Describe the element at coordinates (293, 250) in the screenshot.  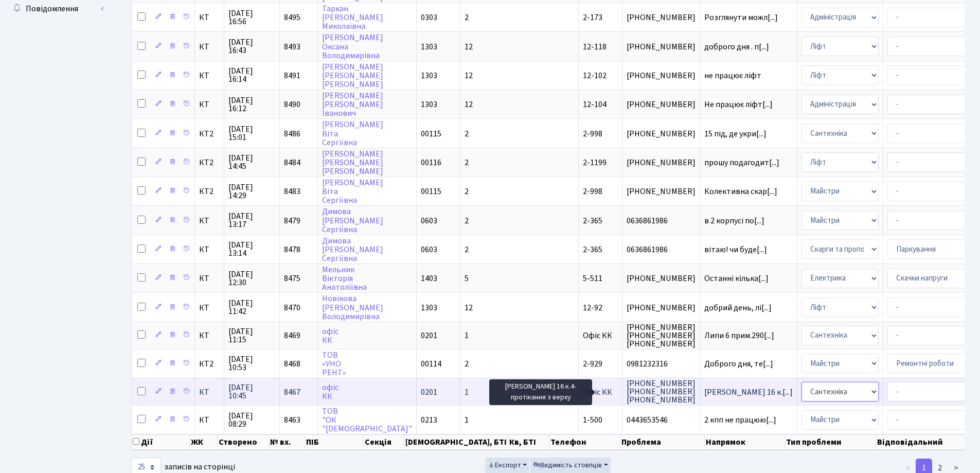
I see `span: 8478` at that location.